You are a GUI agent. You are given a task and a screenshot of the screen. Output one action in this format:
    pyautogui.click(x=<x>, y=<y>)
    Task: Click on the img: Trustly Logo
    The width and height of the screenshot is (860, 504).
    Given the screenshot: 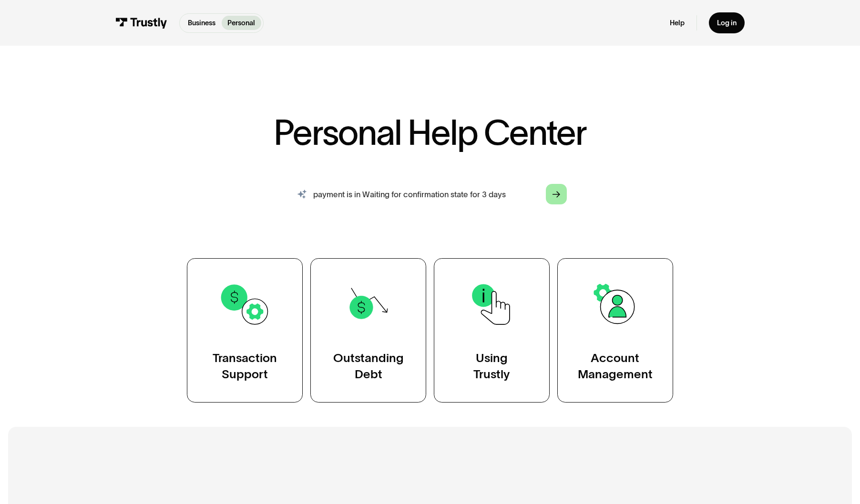 What is the action you would take?
    pyautogui.click(x=141, y=23)
    